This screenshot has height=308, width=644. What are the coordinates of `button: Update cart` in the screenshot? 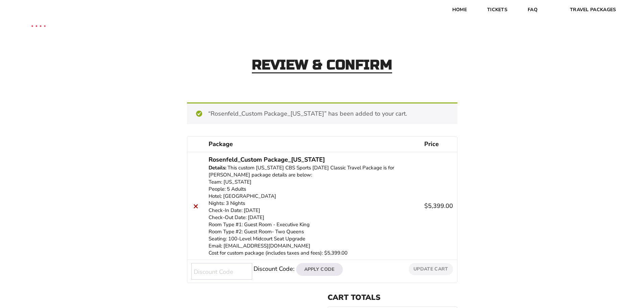 It's located at (431, 269).